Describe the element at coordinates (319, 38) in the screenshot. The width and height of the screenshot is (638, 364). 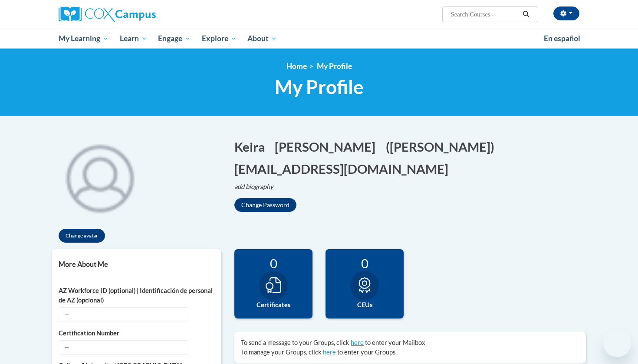
I see `div: Main menu` at that location.